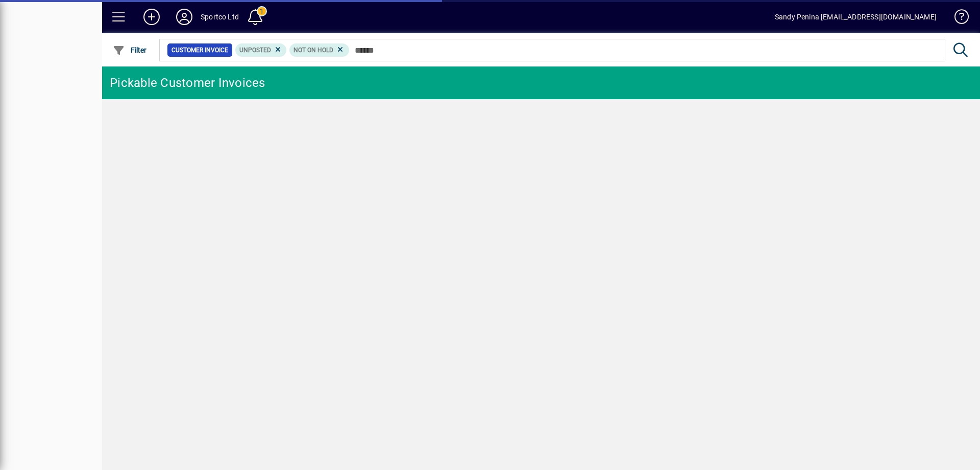 Image resolution: width=980 pixels, height=470 pixels. What do you see at coordinates (188, 83) in the screenshot?
I see `div: Pickable Customer Invoices` at bounding box center [188, 83].